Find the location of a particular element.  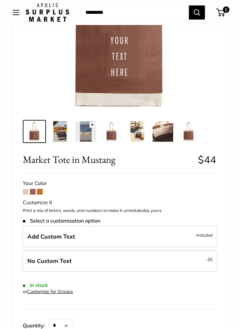

label: Leave Blank is located at coordinates (120, 261).